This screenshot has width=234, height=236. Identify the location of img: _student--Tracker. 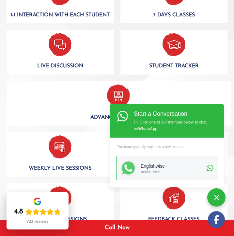
(174, 44).